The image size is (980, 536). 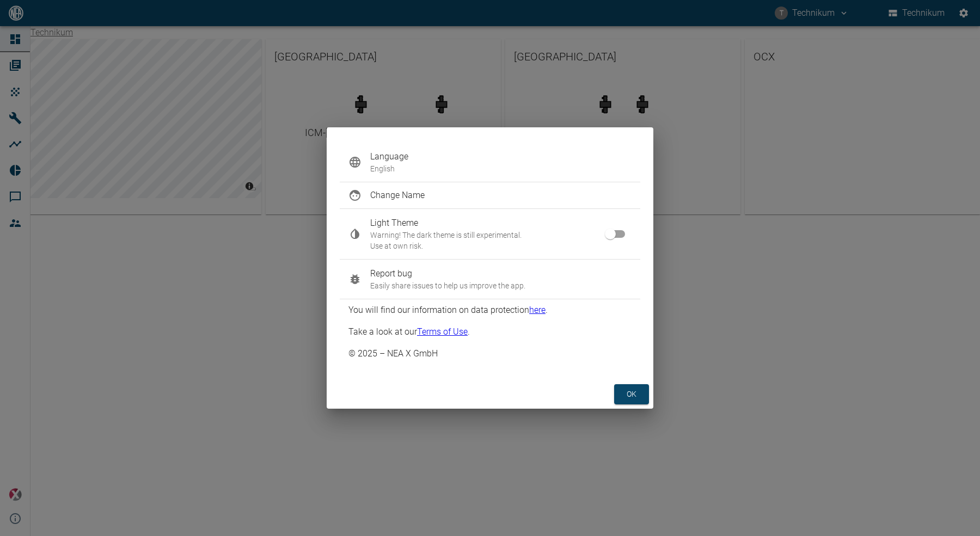 I want to click on div: Report bugEasily share issues to help us improve the app., so click(x=490, y=279).